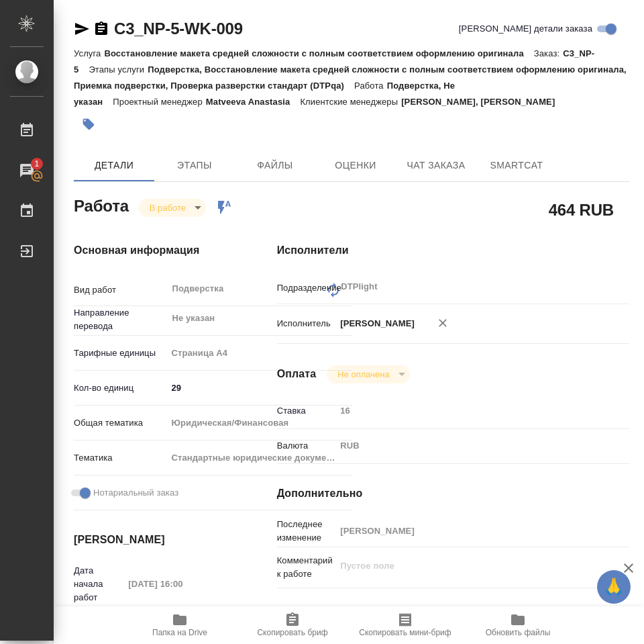 This screenshot has width=644, height=644. I want to click on span: Нотариальный заказ, so click(135, 493).